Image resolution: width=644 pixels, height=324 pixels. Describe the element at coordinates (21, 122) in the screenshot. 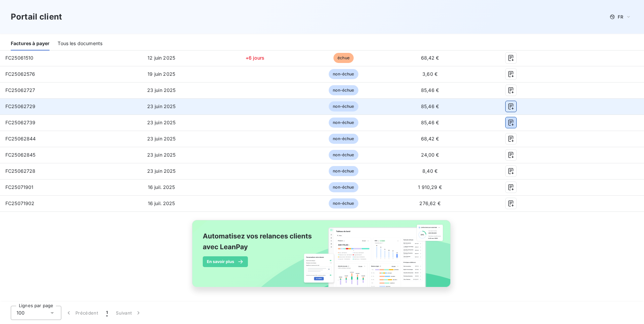

I see `span: FC25062739` at that location.